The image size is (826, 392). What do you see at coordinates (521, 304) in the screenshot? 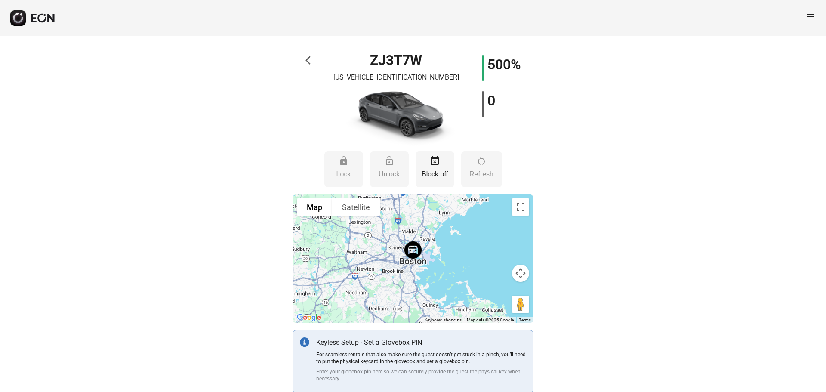
I see `button: Drag Pegman onto the map to open Street View` at bounding box center [521, 304].